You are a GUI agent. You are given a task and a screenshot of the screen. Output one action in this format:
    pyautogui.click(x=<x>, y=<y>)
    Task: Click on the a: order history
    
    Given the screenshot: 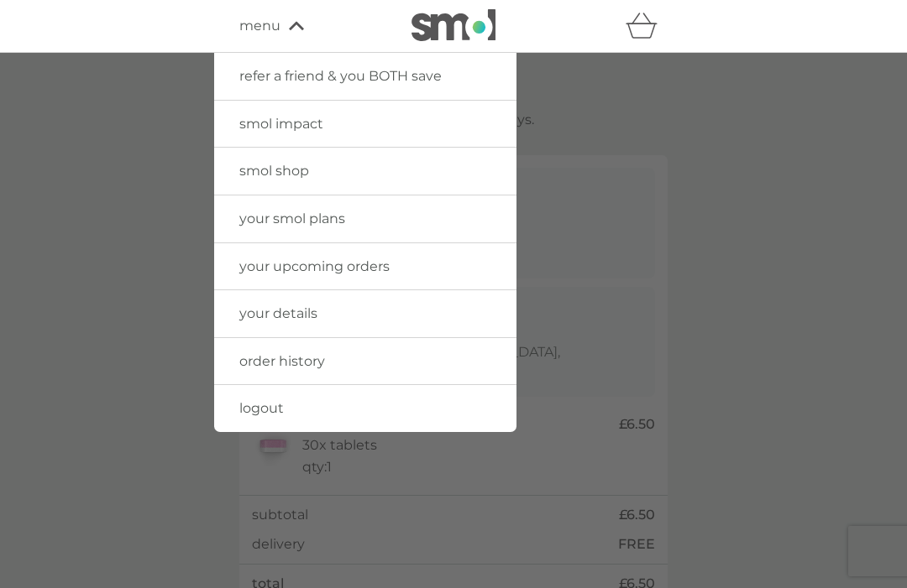 What is the action you would take?
    pyautogui.click(x=365, y=362)
    